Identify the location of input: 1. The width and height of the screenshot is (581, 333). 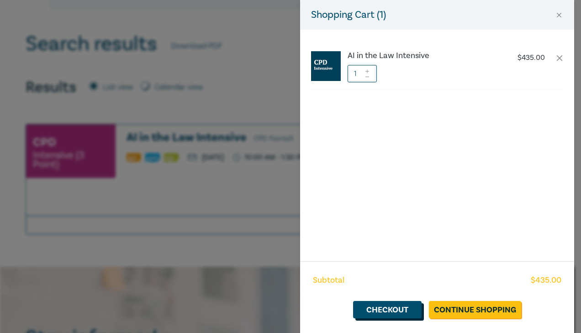
(362, 74).